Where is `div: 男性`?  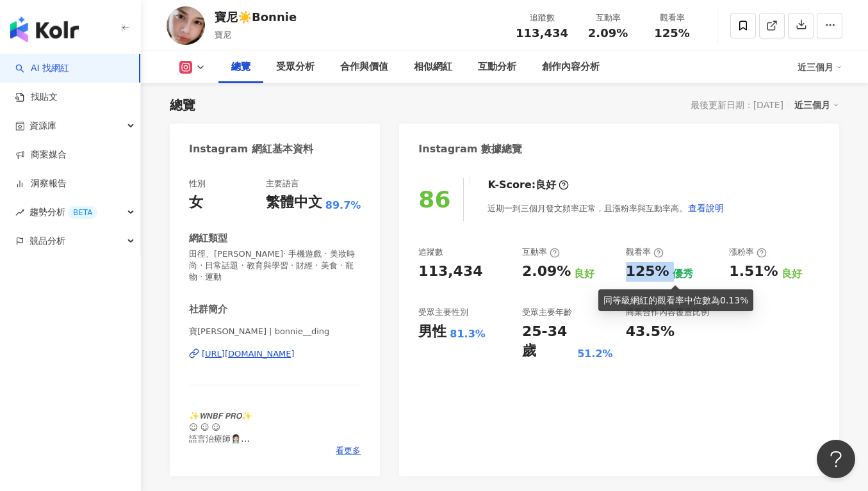 div: 男性 is located at coordinates (432, 332).